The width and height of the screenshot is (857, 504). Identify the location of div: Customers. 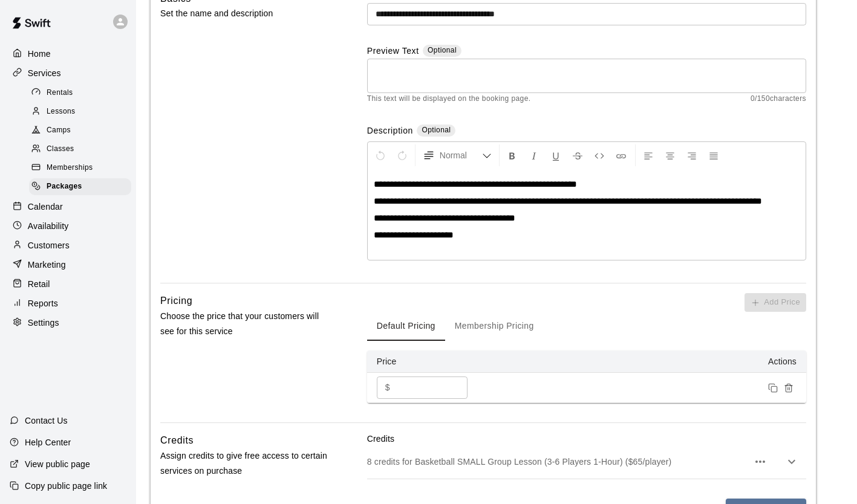
(68, 245).